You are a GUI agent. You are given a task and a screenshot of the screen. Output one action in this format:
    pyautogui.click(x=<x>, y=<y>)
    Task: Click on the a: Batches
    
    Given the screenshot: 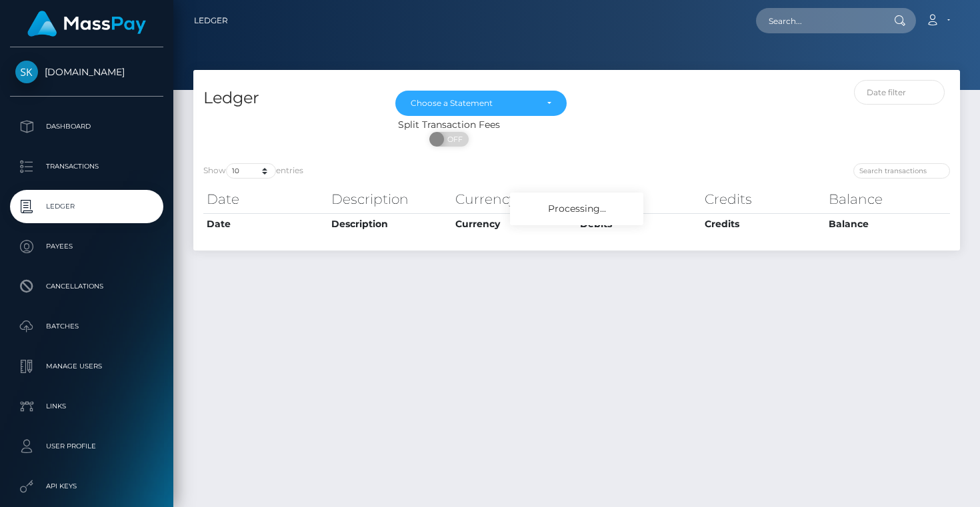 What is the action you would take?
    pyautogui.click(x=87, y=326)
    